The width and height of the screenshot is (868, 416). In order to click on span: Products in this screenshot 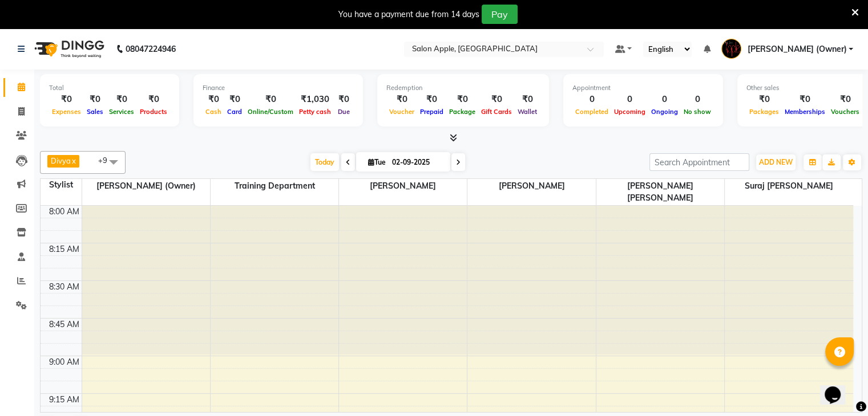, I will do `click(154, 112)`.